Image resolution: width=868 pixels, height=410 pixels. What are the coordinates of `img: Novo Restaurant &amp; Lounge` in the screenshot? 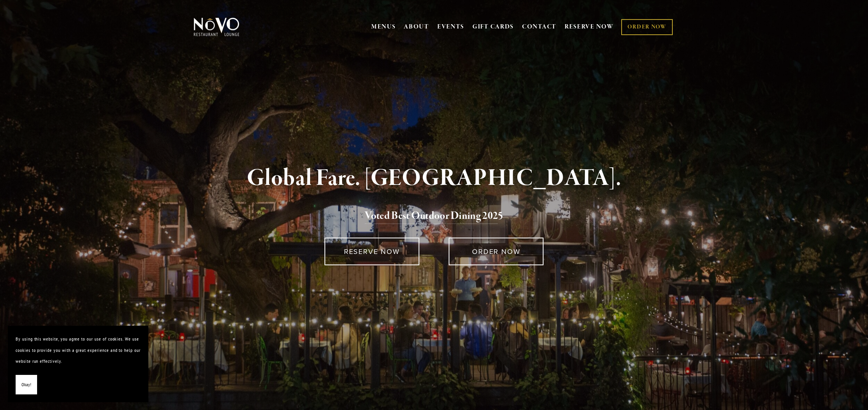 It's located at (216, 27).